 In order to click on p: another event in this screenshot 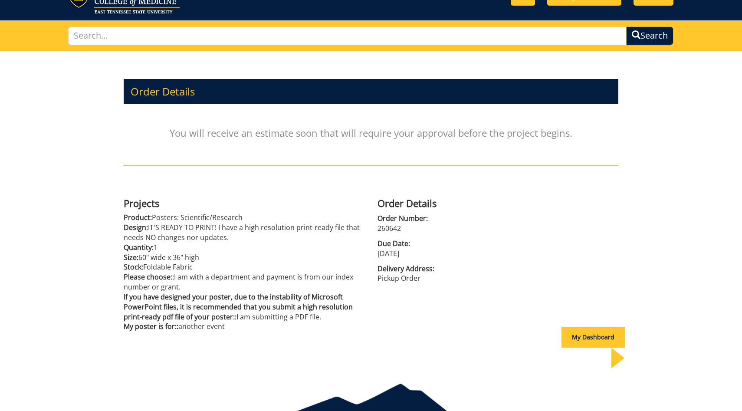, I will do `click(244, 326)`.